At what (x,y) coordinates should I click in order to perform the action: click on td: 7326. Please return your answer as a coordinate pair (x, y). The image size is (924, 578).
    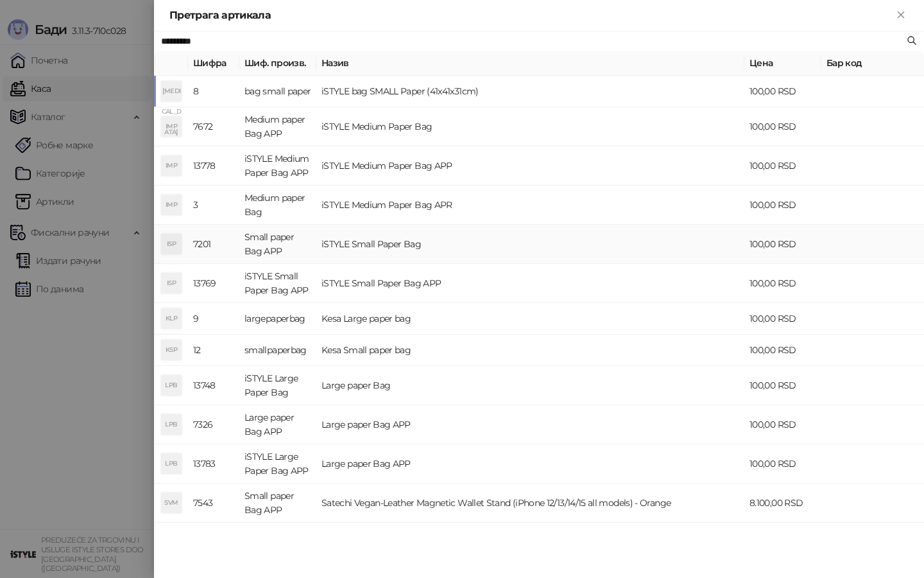
    Looking at the image, I should click on (214, 424).